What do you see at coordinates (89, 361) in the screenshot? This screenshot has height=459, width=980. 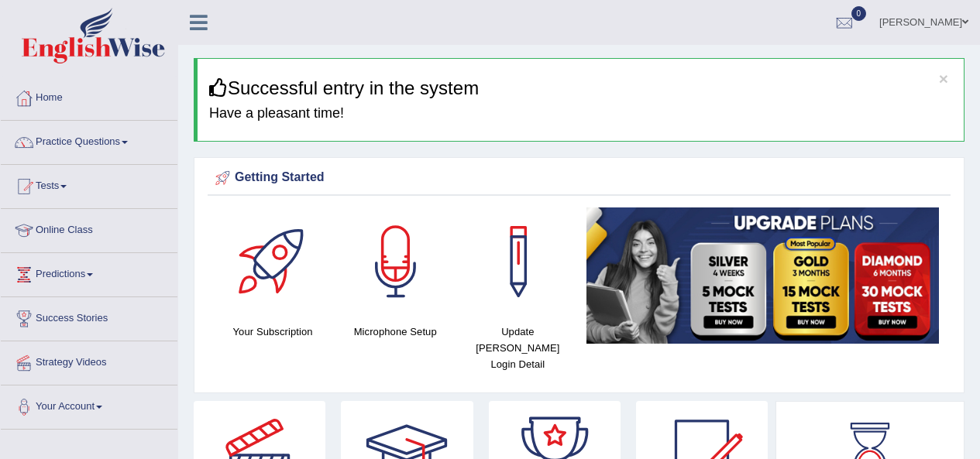 I see `a: Strategy Videos` at bounding box center [89, 361].